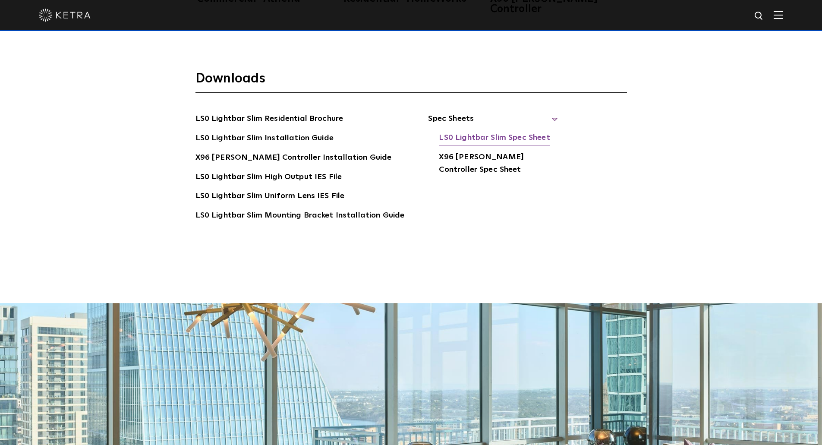 The height and width of the screenshot is (445, 822). What do you see at coordinates (264, 139) in the screenshot?
I see `a: LS0 Lightbar Slim Installation Guide` at bounding box center [264, 139].